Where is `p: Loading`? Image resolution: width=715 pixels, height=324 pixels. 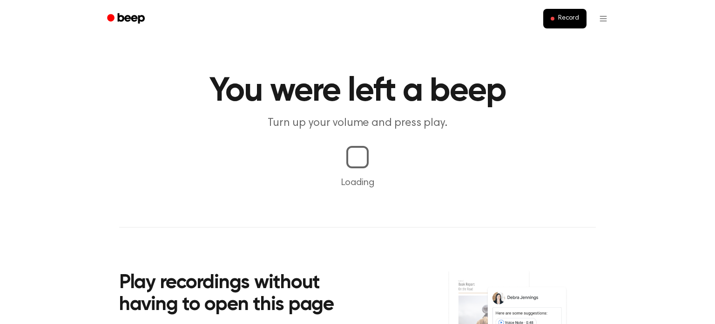
p: Loading is located at coordinates (357, 182).